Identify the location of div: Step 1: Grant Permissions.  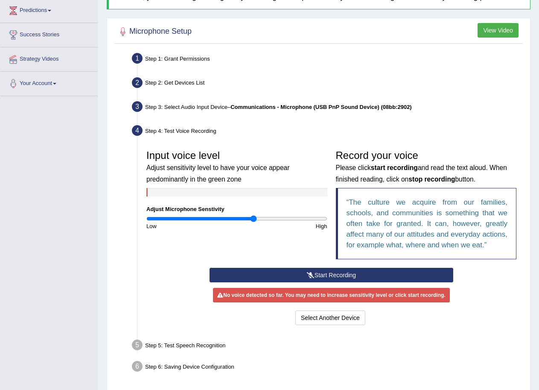
(327, 60).